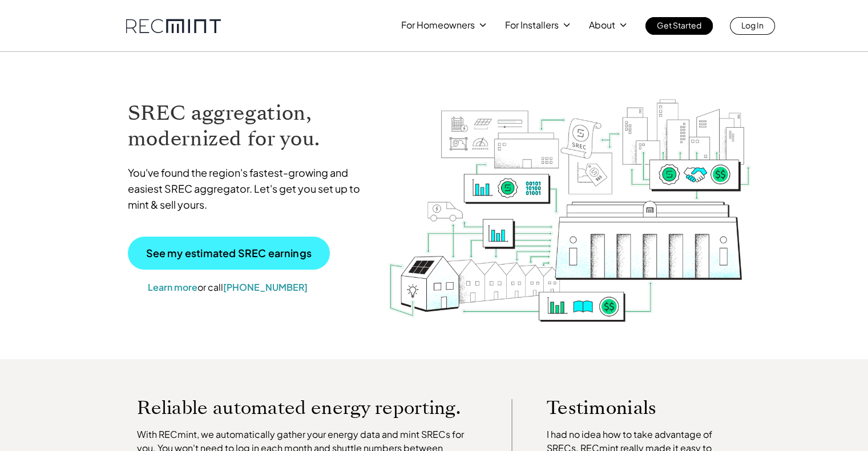  I want to click on p: You've found the region's fastest-growing and easiest SREC aggregator. Let's get you set up to mi..., so click(250, 189).